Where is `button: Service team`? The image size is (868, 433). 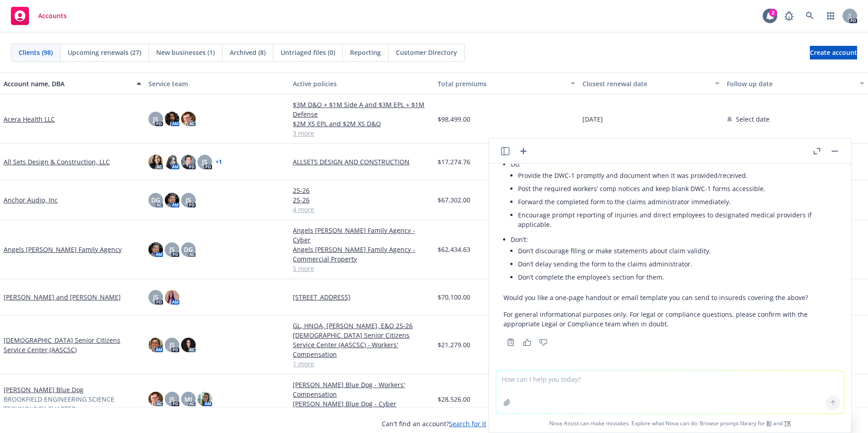 button: Service team is located at coordinates (217, 83).